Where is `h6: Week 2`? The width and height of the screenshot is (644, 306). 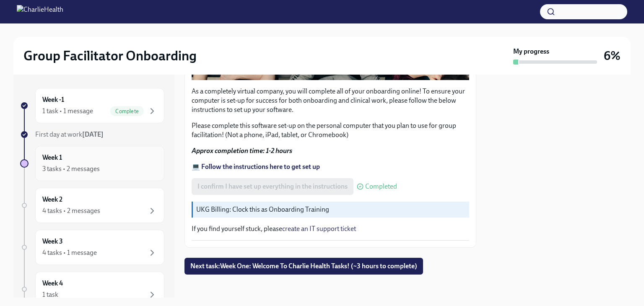 h6: Week 2 is located at coordinates (52, 199).